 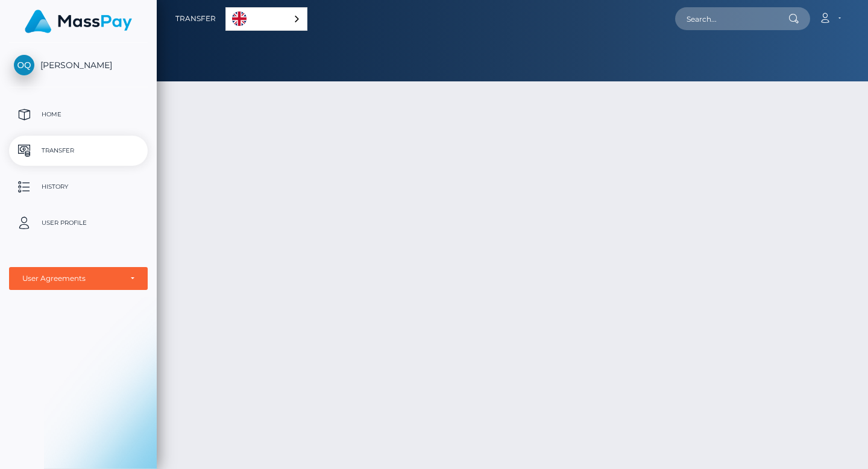 What do you see at coordinates (267, 19) in the screenshot?
I see `aside: Language selected: English` at bounding box center [267, 19].